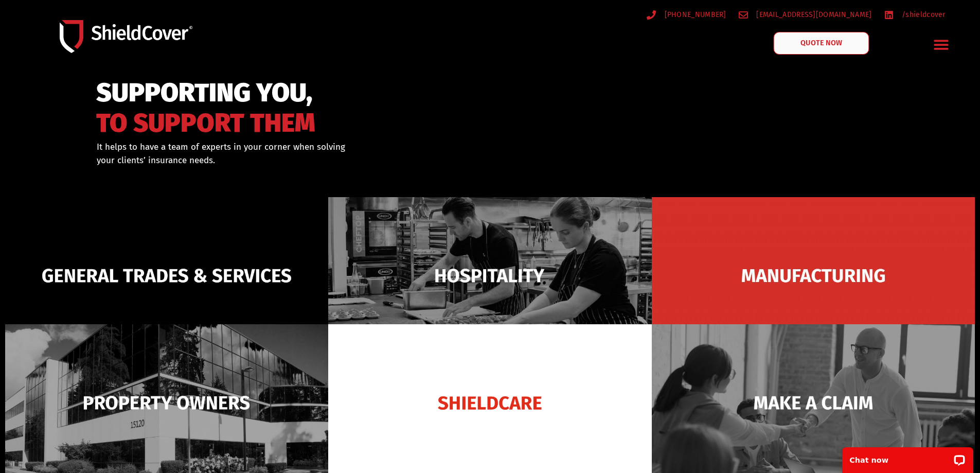 The height and width of the screenshot is (473, 980). I want to click on p: Chat now, so click(65, 19).